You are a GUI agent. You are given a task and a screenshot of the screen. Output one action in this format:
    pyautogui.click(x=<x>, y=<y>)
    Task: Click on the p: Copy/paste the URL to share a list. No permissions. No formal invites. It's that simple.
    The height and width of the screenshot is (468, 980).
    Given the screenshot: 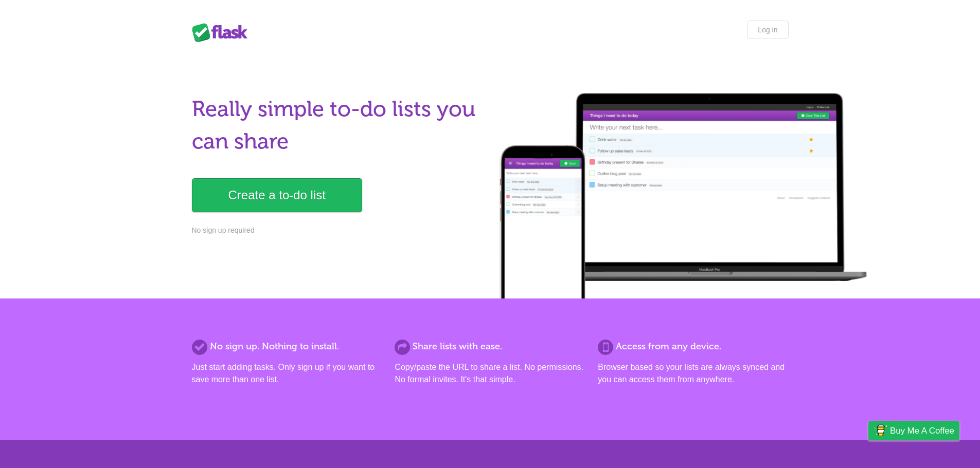 What is the action you would take?
    pyautogui.click(x=489, y=374)
    